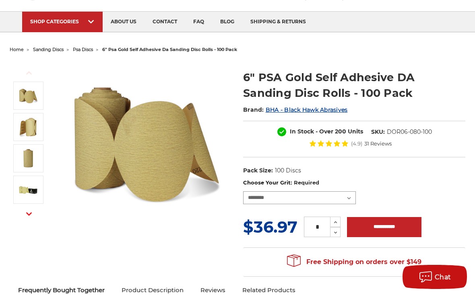  Describe the element at coordinates (62, 21) in the screenshot. I see `div: SHOP CATEGORIES` at that location.